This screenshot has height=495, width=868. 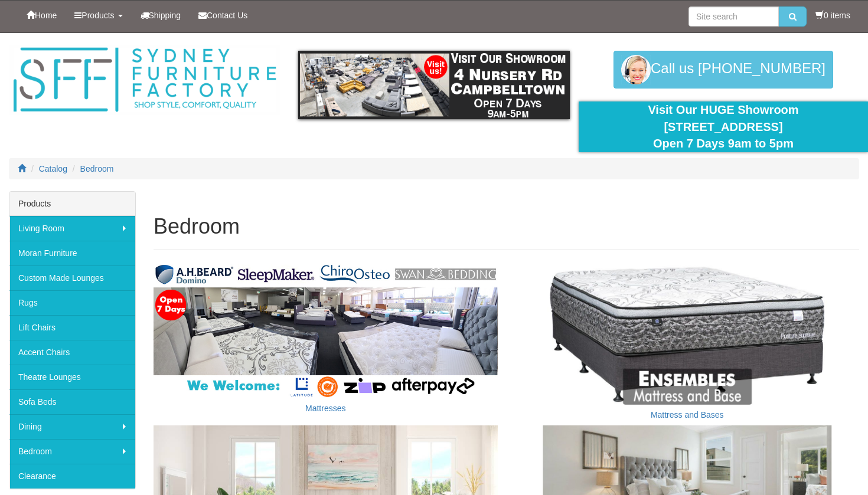 I want to click on a: Clearance, so click(x=72, y=476).